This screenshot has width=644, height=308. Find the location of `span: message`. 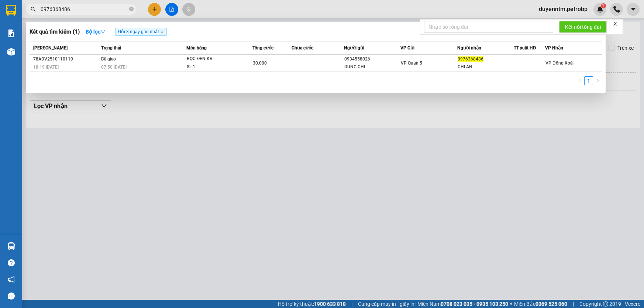

span: message is located at coordinates (11, 296).